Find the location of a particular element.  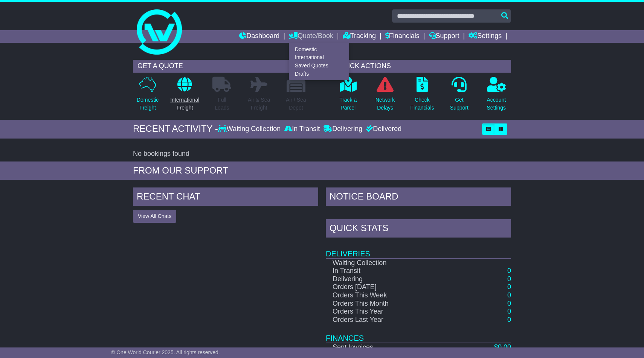

a: Drafts is located at coordinates (319, 74).